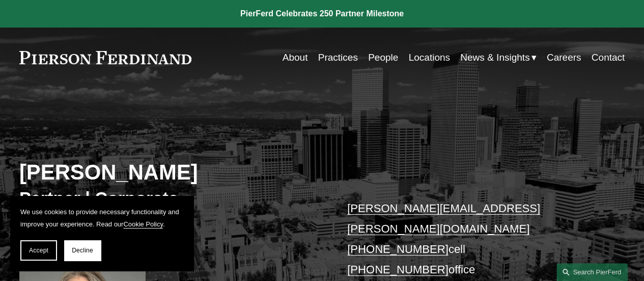  Describe the element at coordinates (429, 57) in the screenshot. I see `a: Locations` at that location.